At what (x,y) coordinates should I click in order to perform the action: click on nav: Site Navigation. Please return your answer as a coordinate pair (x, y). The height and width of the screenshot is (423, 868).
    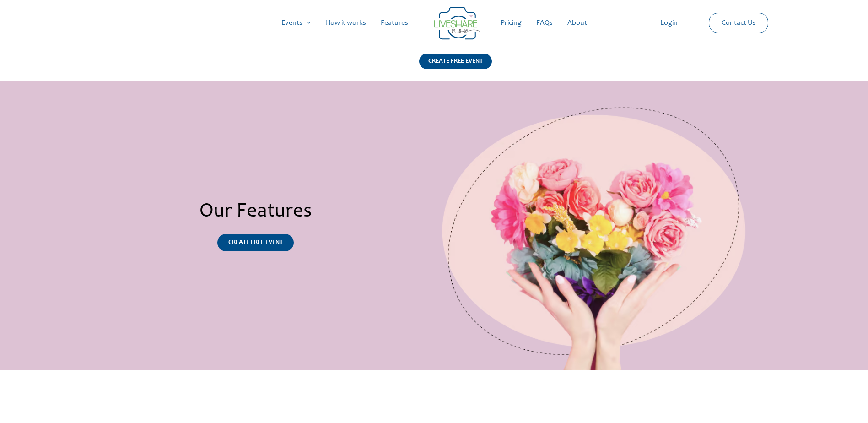
    Looking at the image, I should click on (434, 23).